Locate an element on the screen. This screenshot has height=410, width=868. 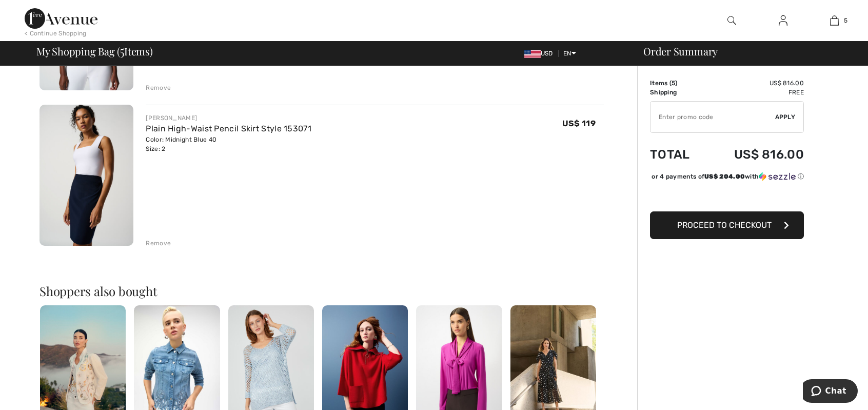
div: Color: Midnight Blue 40 Size: 2 is located at coordinates (228, 144).